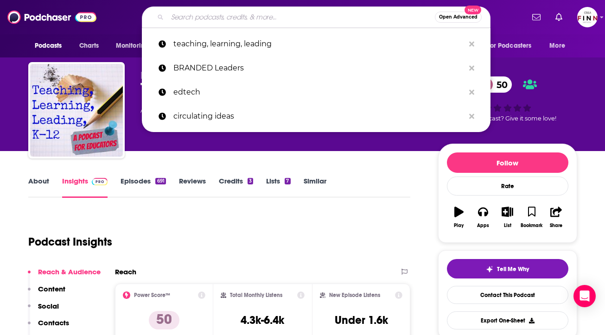 This screenshot has height=335, width=605. I want to click on p: Social, so click(48, 306).